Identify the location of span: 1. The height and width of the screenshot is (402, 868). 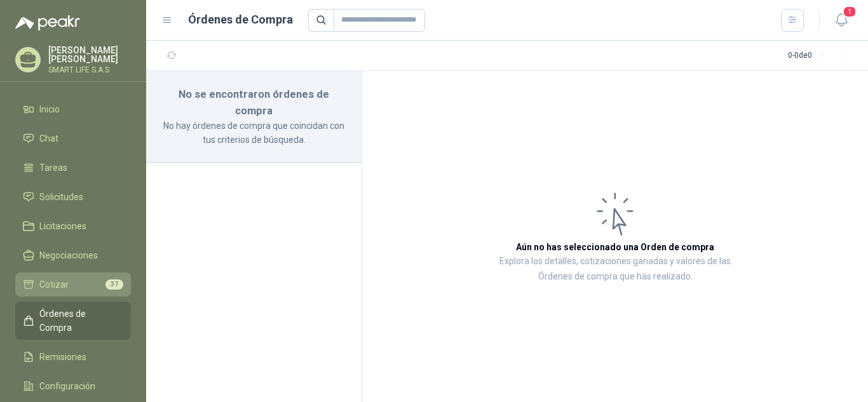
(849, 11).